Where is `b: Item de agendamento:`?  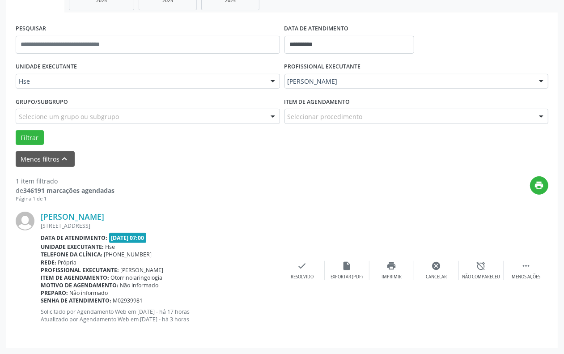
b: Item de agendamento: is located at coordinates (75, 277).